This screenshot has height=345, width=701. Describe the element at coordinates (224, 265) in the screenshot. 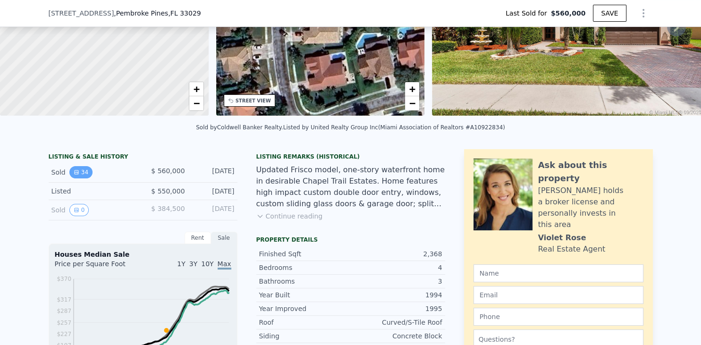

I see `span: Max` at that location.